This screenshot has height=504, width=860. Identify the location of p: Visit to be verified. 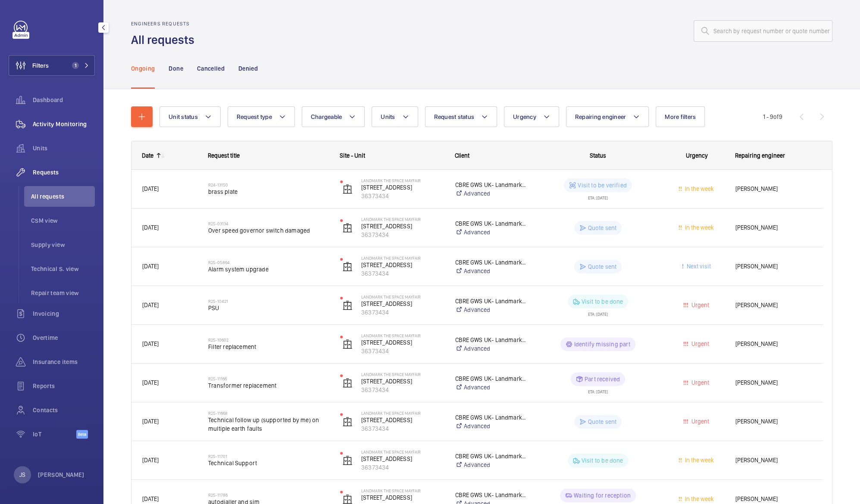
(602, 186).